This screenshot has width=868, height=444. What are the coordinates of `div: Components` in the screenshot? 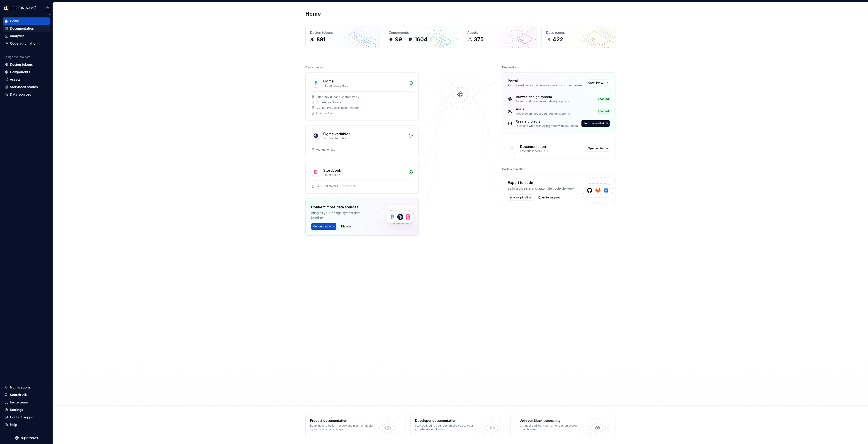 It's located at (20, 72).